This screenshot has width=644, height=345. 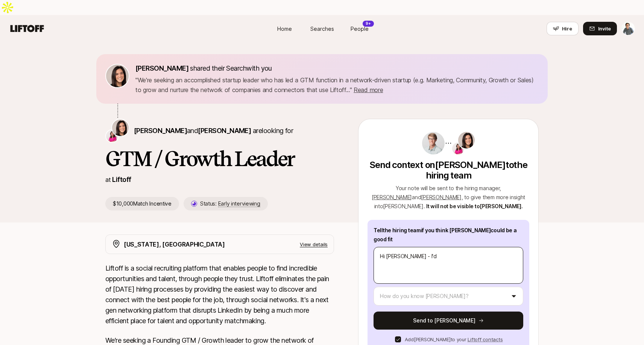 I want to click on img: Sam Faillace, so click(x=628, y=29).